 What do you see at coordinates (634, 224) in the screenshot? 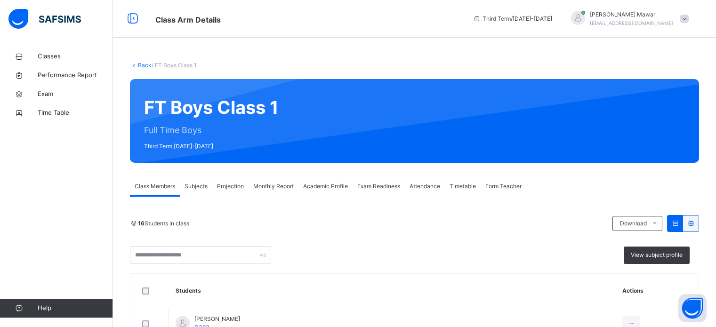
I see `span: Download` at bounding box center [634, 224].